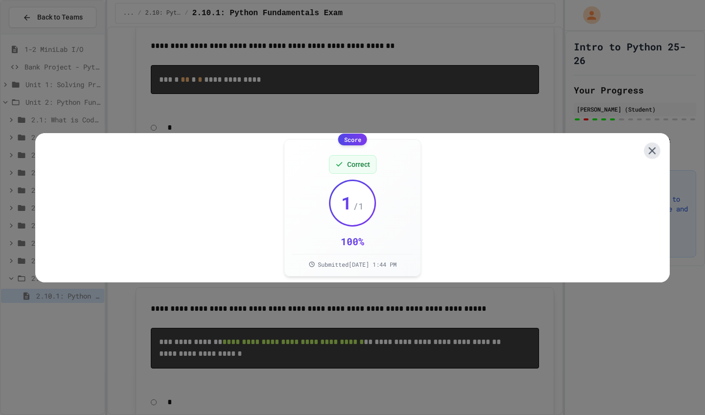 The width and height of the screenshot is (705, 415). What do you see at coordinates (346, 203) in the screenshot?
I see `span: 1` at bounding box center [346, 203].